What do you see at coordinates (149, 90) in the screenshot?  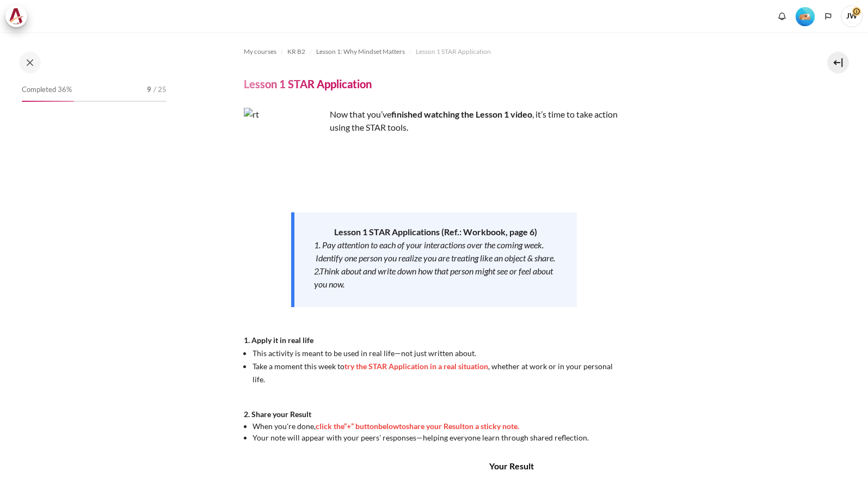 I see `span: 9` at bounding box center [149, 90].